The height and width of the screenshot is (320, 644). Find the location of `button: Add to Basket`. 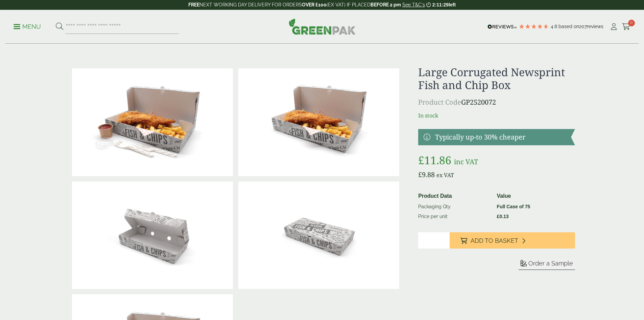

button: Add to Basket is located at coordinates (512, 240).